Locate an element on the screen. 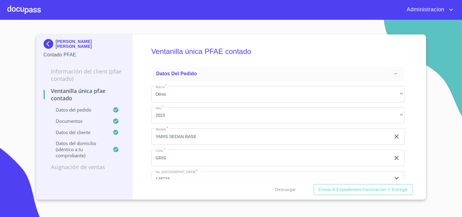  p: Datos del pedido is located at coordinates (78, 110).